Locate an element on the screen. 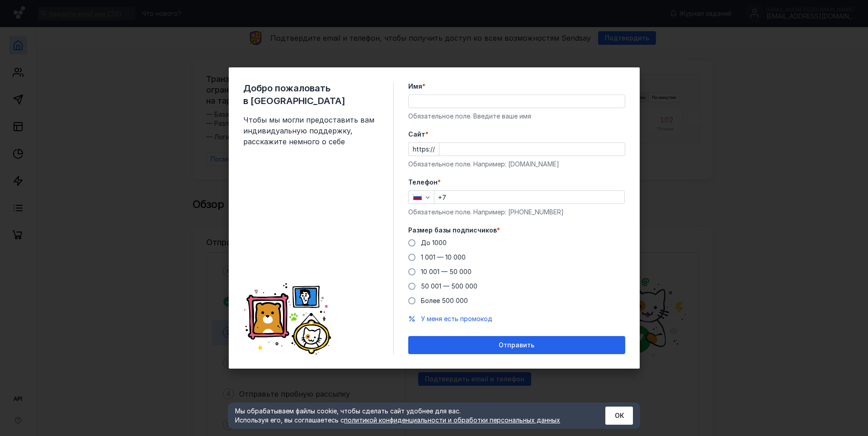 The height and width of the screenshot is (436, 868). button: У меня есть промокод is located at coordinates (457, 319).